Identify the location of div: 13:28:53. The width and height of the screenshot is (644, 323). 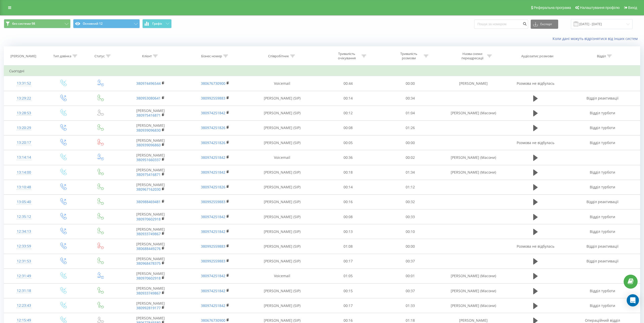
(24, 113).